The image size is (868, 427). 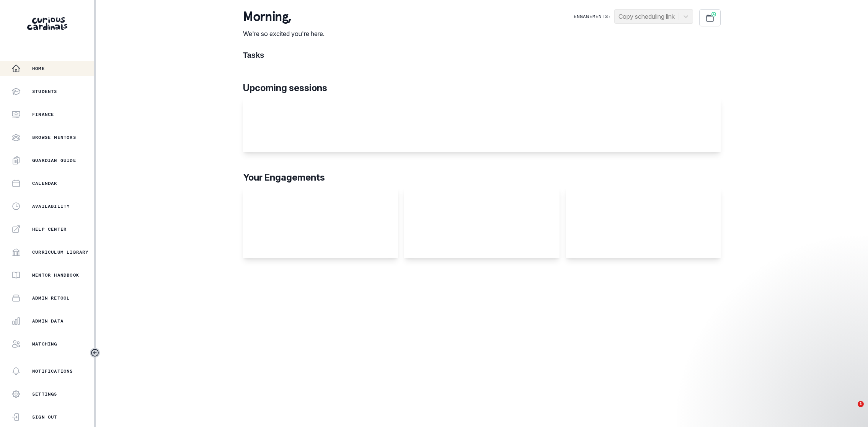 I want to click on p: Upcoming sessions, so click(x=482, y=88).